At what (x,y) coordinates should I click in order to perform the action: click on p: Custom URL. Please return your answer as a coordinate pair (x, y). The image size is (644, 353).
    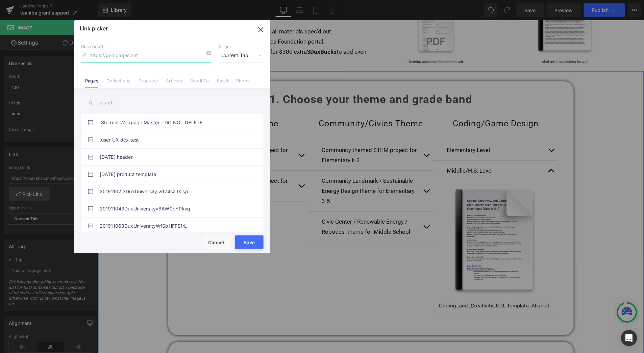
    Looking at the image, I should click on (146, 47).